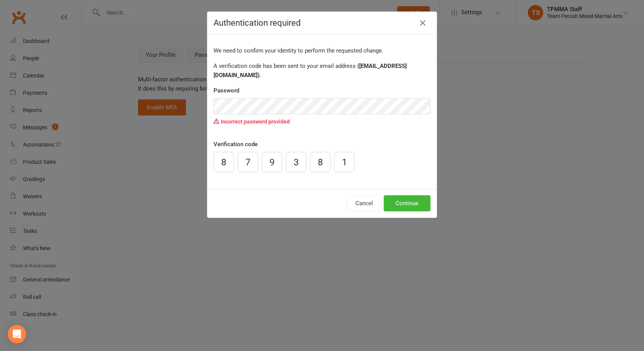  Describe the element at coordinates (364, 203) in the screenshot. I see `button: Cancel` at that location.